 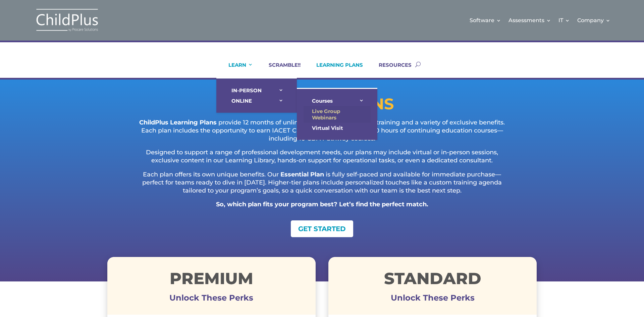 What do you see at coordinates (178, 122) in the screenshot?
I see `strong: ChildPlus Learning Plans` at bounding box center [178, 122].